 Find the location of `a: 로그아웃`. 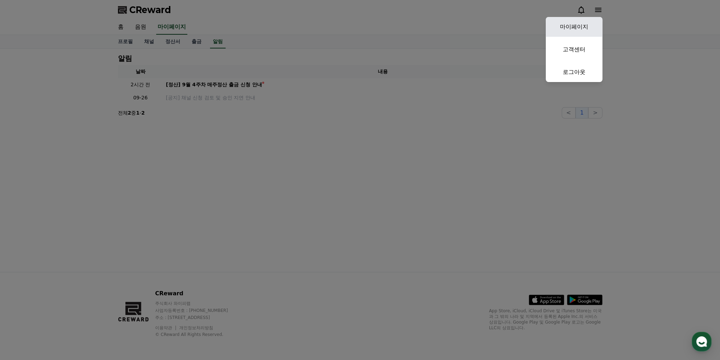

a: 로그아웃 is located at coordinates (574, 72).